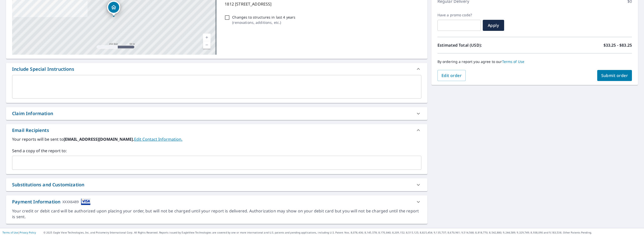 This screenshot has height=237, width=644. Describe the element at coordinates (217, 151) in the screenshot. I see `label: Send a copy of the report to:` at that location.